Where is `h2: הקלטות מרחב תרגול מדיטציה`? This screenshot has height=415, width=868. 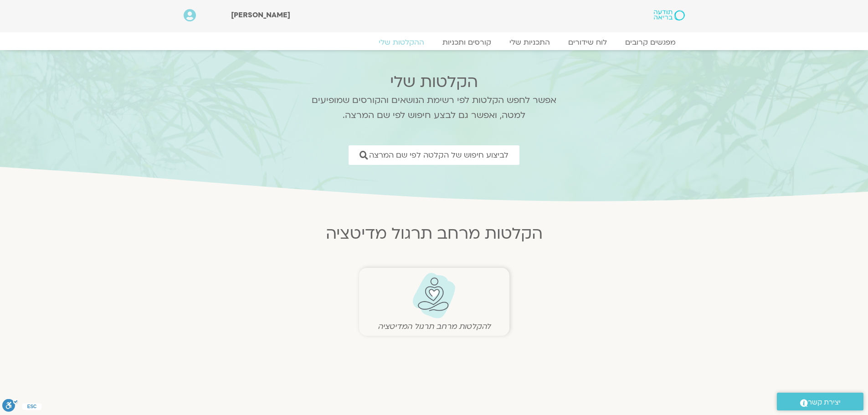
h2: הקלטות מרחב תרגול מדיטציה is located at coordinates (434, 233).